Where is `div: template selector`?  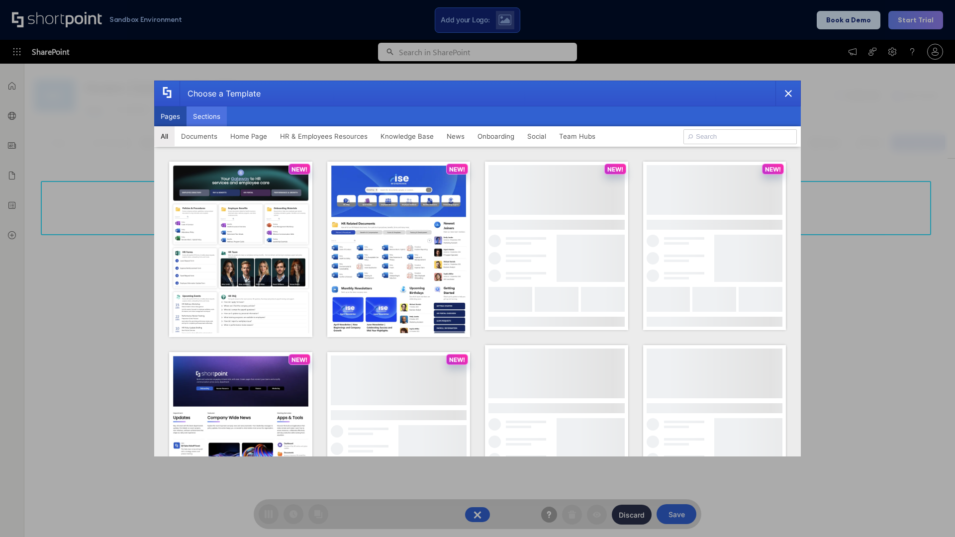
div: template selector is located at coordinates (478, 269).